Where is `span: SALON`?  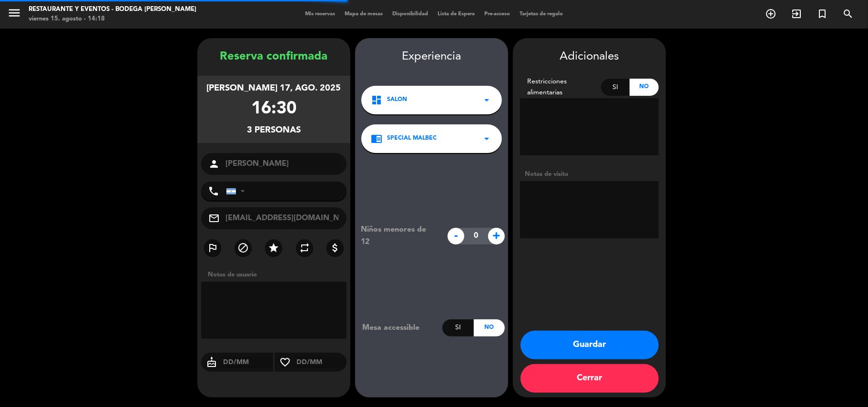
span: SALON is located at coordinates (397, 100).